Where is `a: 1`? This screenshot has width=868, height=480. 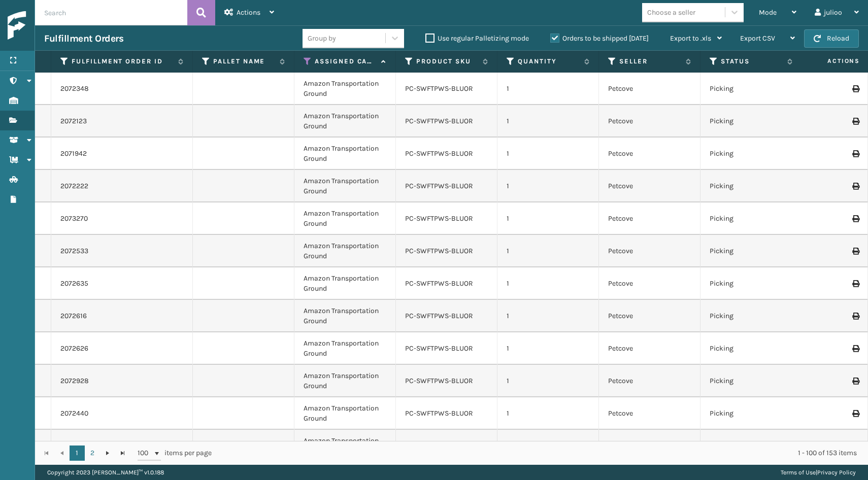
a: 1 is located at coordinates (77, 453).